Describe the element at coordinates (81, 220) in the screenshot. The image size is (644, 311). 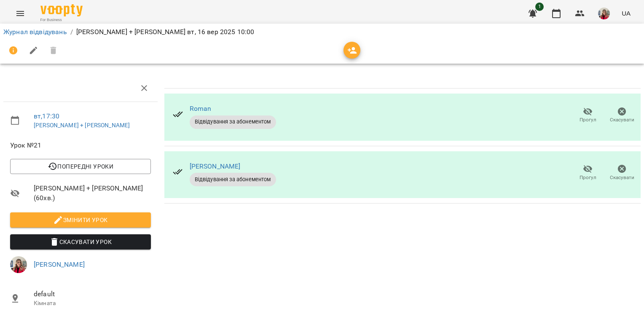
I see `button: Змінити урок` at that location.